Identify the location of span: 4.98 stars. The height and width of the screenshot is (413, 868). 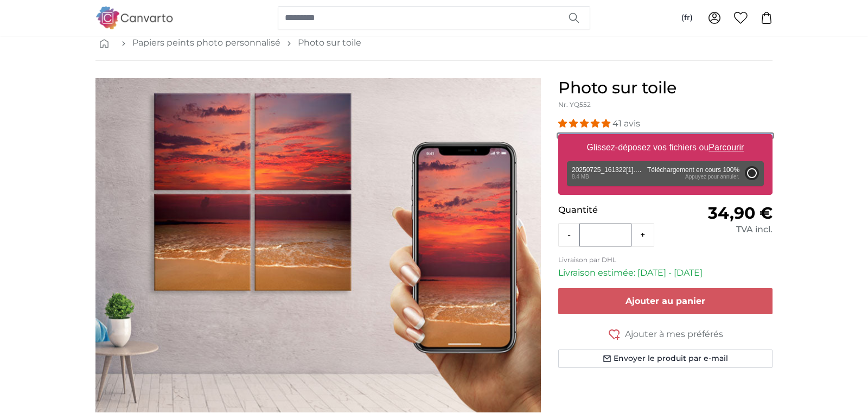
(585, 123).